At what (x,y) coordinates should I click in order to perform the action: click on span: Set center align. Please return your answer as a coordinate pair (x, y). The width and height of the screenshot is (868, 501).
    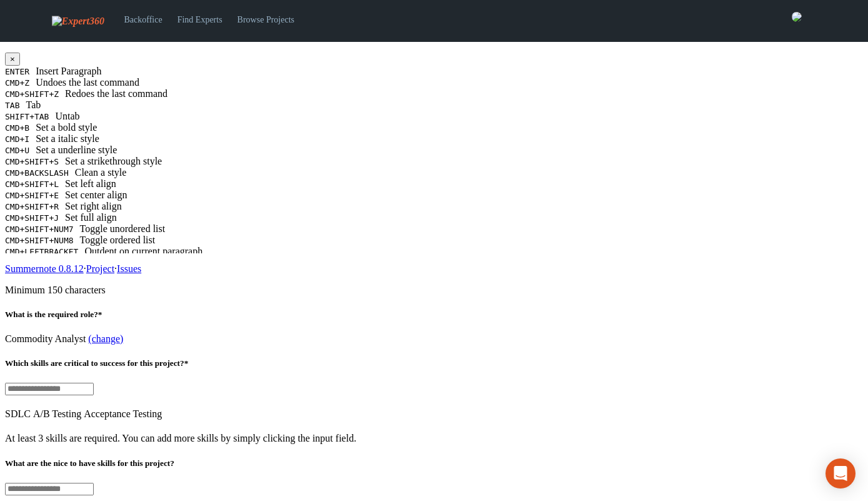
    Looking at the image, I should click on (96, 194).